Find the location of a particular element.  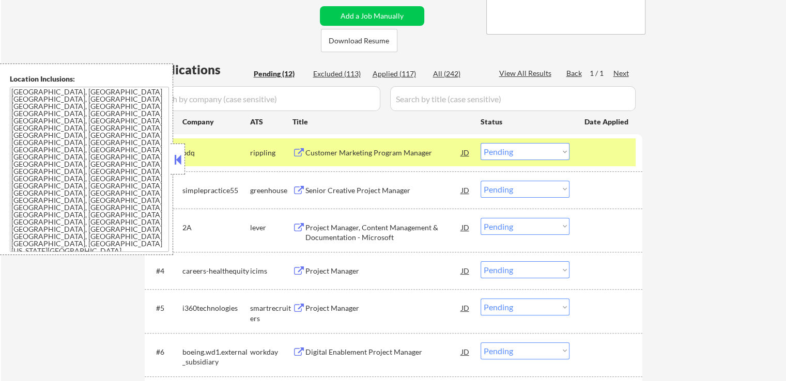

div: i360technologies is located at coordinates (216, 308).